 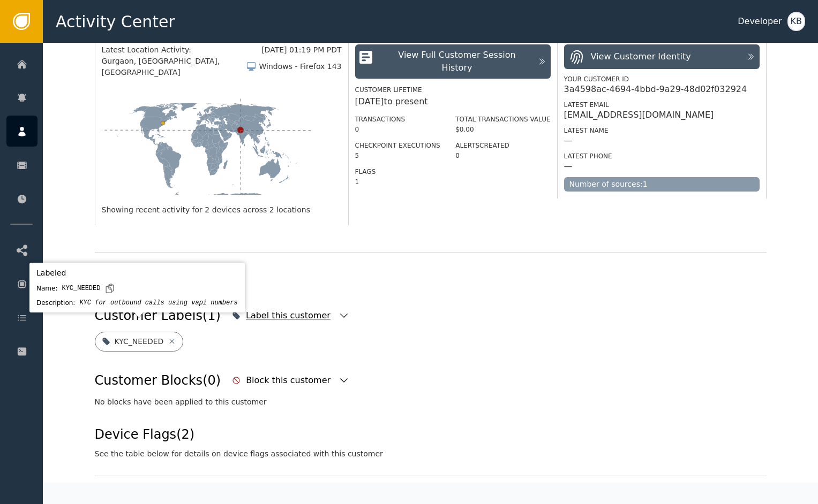 I want to click on div: Labeled, so click(x=137, y=273).